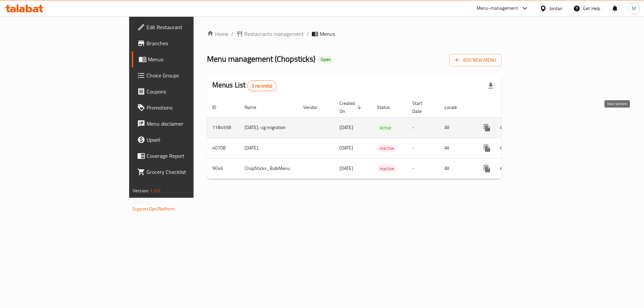 Image resolution: width=644 pixels, height=308 pixels. I want to click on a: Menu disclaimer, so click(184, 124).